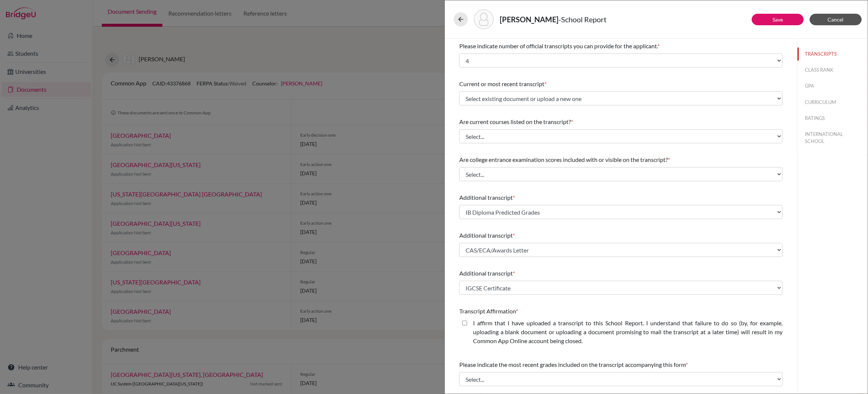  I want to click on button: INTERNATIONAL SCHOOL, so click(832, 138).